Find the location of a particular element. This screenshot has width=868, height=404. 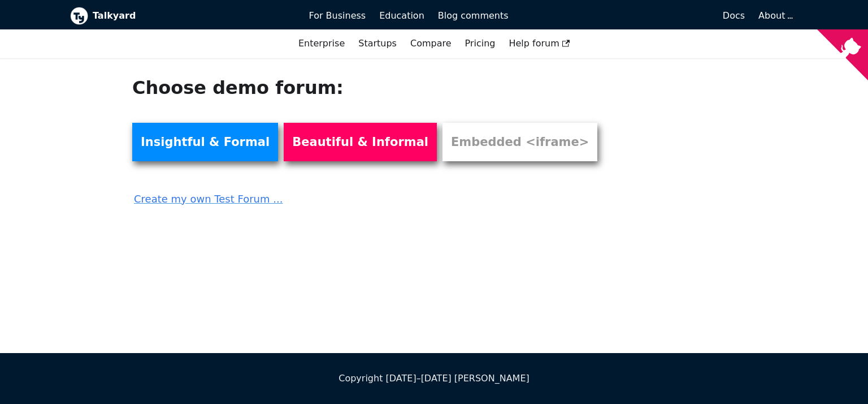

a: Insightful & Formal is located at coordinates (205, 142).